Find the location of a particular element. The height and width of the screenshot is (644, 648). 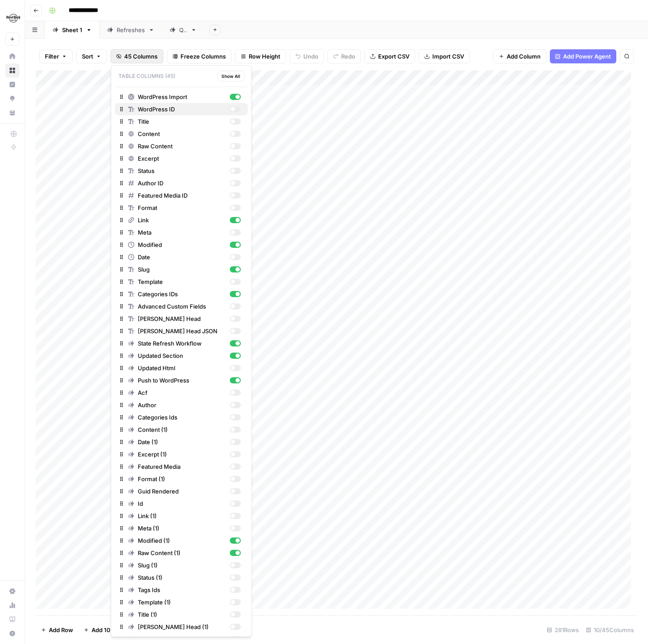

button: Redo is located at coordinates (344, 56).